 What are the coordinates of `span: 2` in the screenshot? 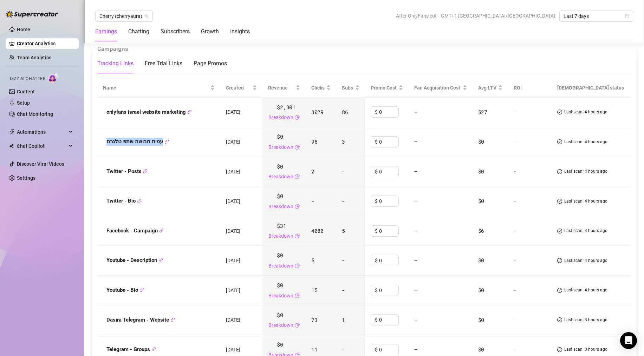 It's located at (313, 171).